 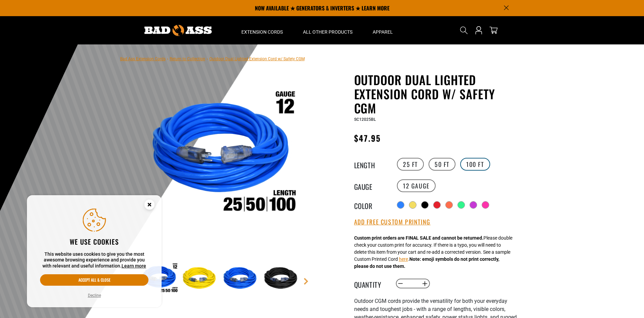 What do you see at coordinates (383, 31) in the screenshot?
I see `summary: Apparel` at bounding box center [383, 31].